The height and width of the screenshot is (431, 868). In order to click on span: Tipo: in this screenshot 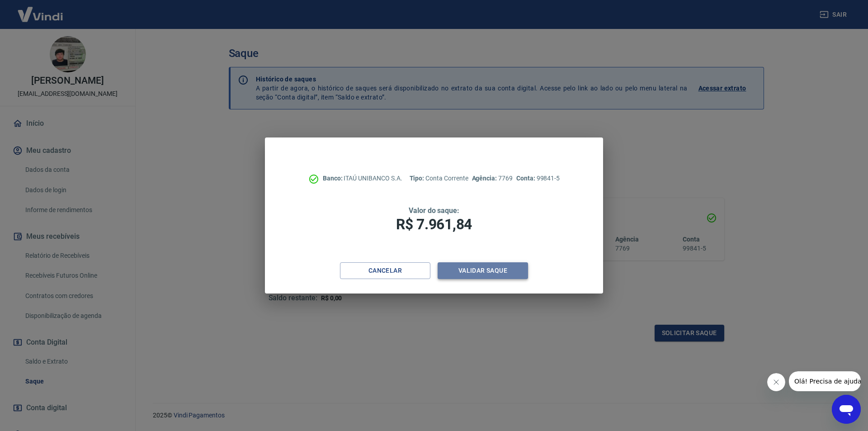, I will do `click(417, 178)`.